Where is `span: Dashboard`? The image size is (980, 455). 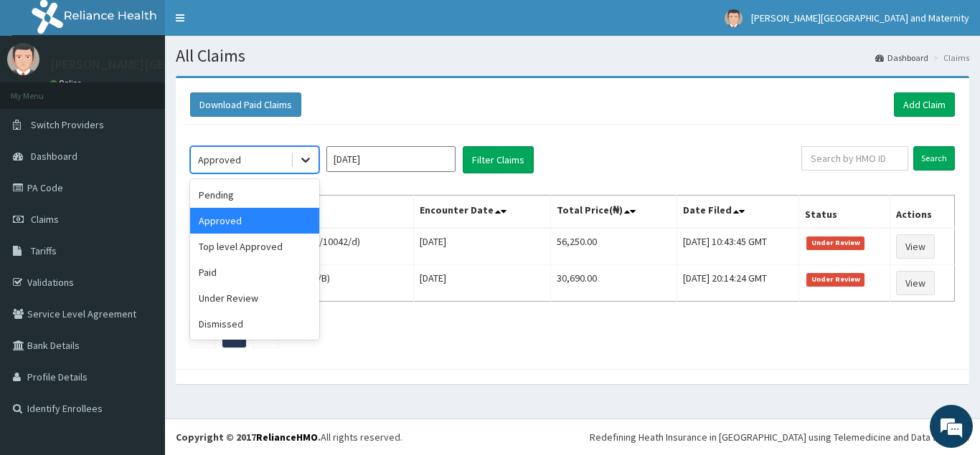
span: Dashboard is located at coordinates (54, 156).